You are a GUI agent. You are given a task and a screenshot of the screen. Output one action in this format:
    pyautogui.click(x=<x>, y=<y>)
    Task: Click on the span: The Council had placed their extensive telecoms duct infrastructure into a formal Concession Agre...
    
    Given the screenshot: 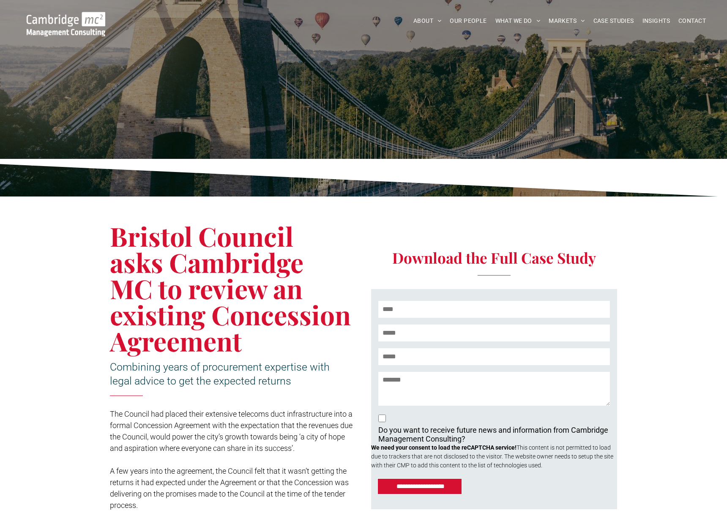 What is the action you would take?
    pyautogui.click(x=231, y=431)
    